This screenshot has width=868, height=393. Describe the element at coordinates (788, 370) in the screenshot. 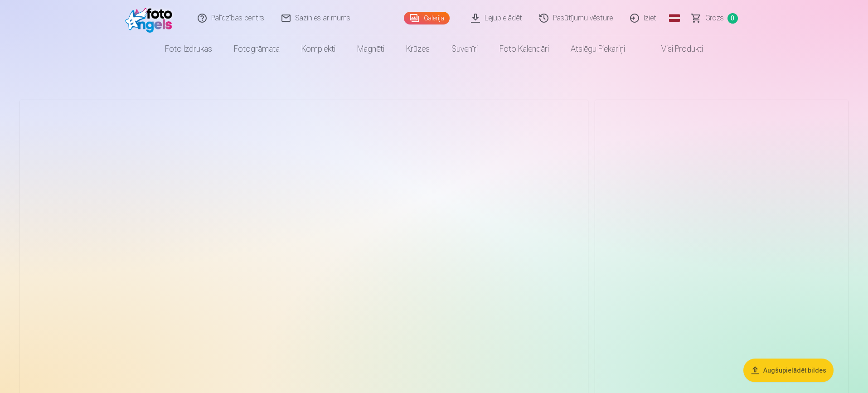

I see `button: Augšupielādēt bildes` at that location.